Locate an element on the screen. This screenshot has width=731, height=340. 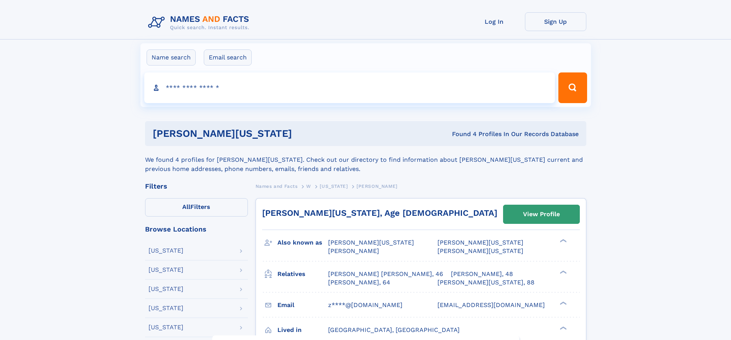
label: Name search is located at coordinates (171, 58).